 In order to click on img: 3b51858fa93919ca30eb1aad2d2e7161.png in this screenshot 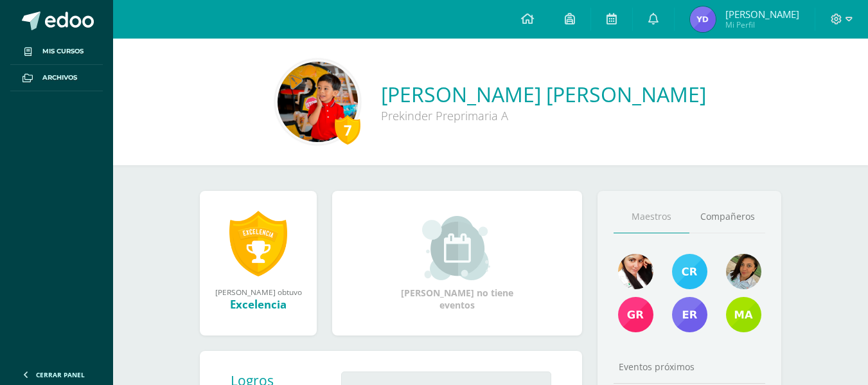, I will do `click(689, 314)`.